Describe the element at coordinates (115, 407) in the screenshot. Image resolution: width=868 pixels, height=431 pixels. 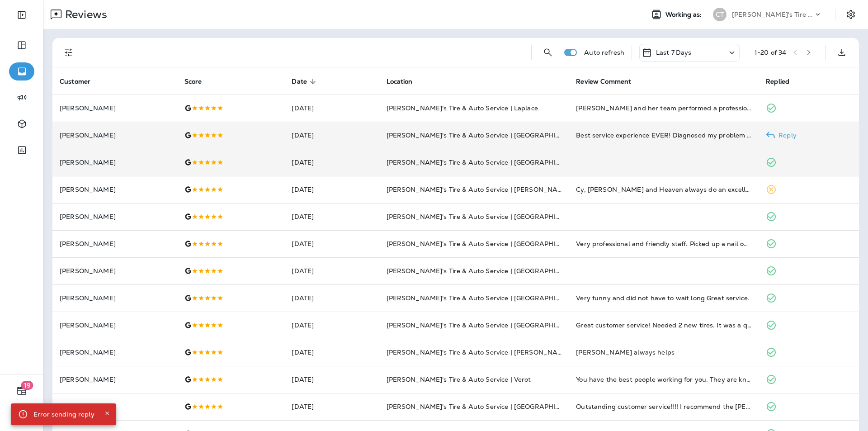
I see `p: Nel C` at that location.